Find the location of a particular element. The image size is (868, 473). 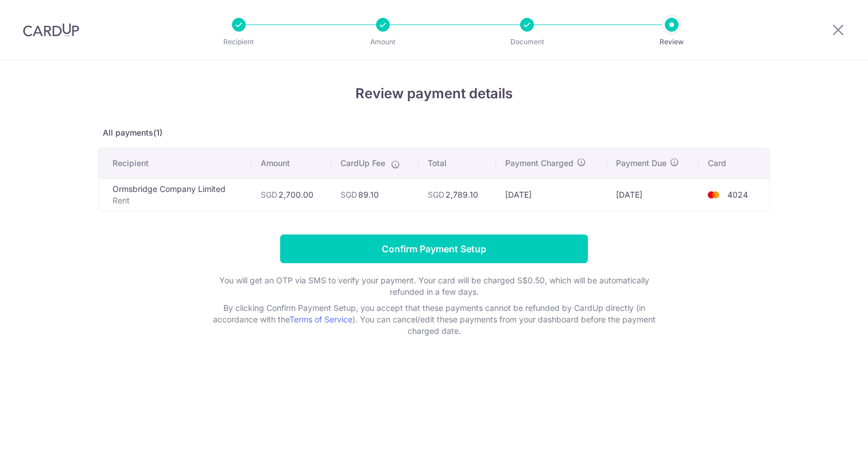

th: Recipient is located at coordinates (175, 163).